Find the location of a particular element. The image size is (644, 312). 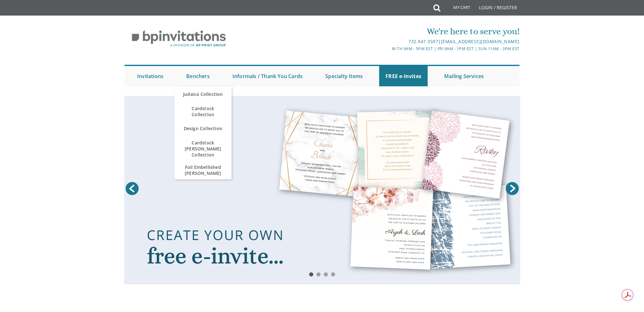

div: M-Th 9am - 5pm EST | Fri 9am - 1pm EST | Sun 11am - 3pm EST is located at coordinates (388, 49).